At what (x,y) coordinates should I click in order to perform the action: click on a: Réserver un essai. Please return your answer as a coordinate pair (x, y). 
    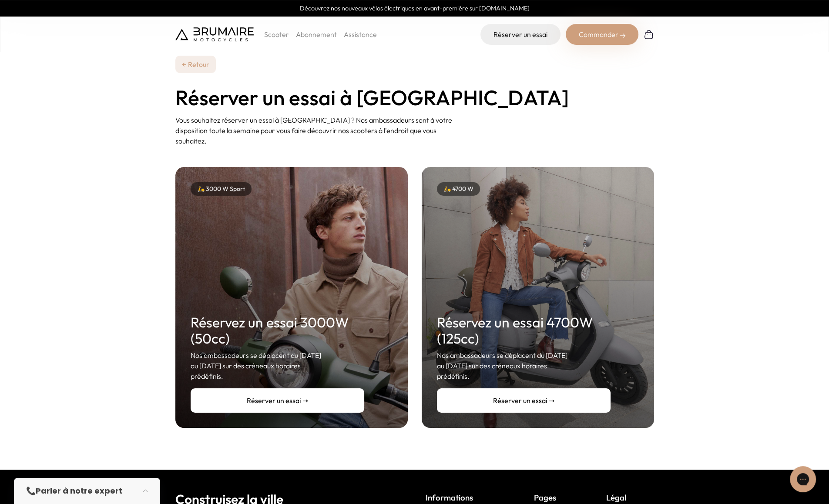
    Looking at the image, I should click on (521, 35).